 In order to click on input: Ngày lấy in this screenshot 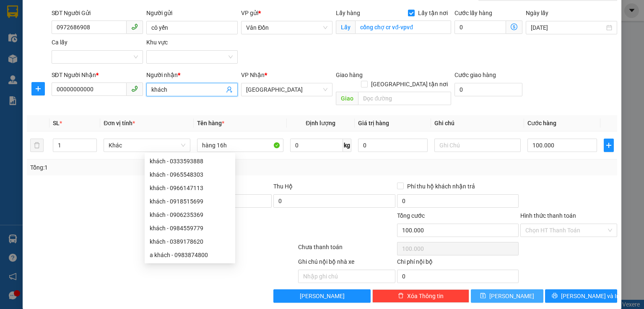, I will do `click(568, 28)`.